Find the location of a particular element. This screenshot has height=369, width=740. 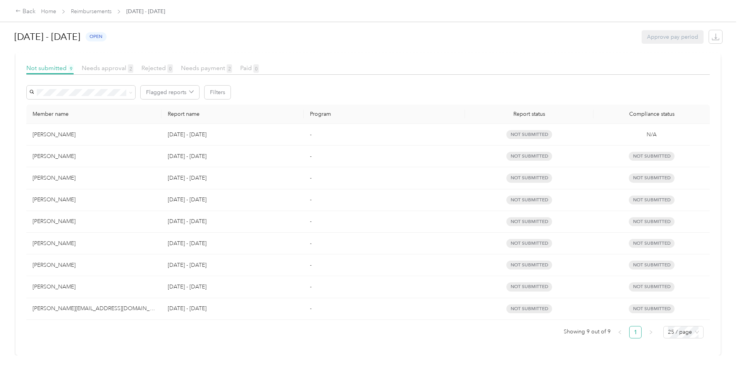

span: Compliance status is located at coordinates (652, 114).